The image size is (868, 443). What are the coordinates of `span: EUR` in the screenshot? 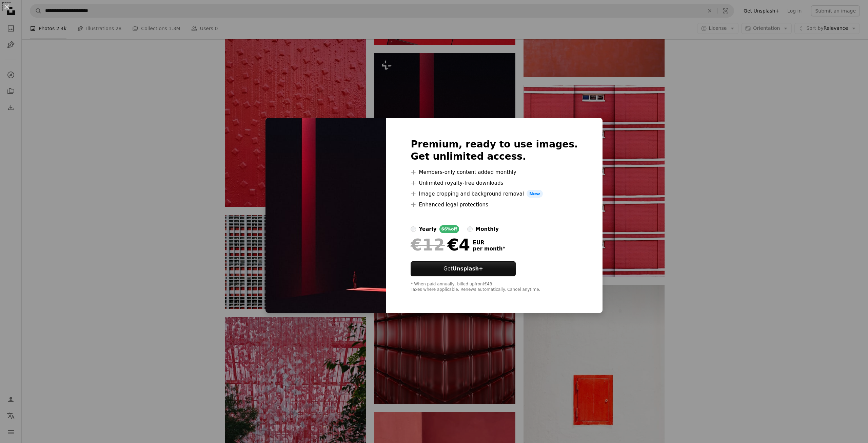 It's located at (489, 242).